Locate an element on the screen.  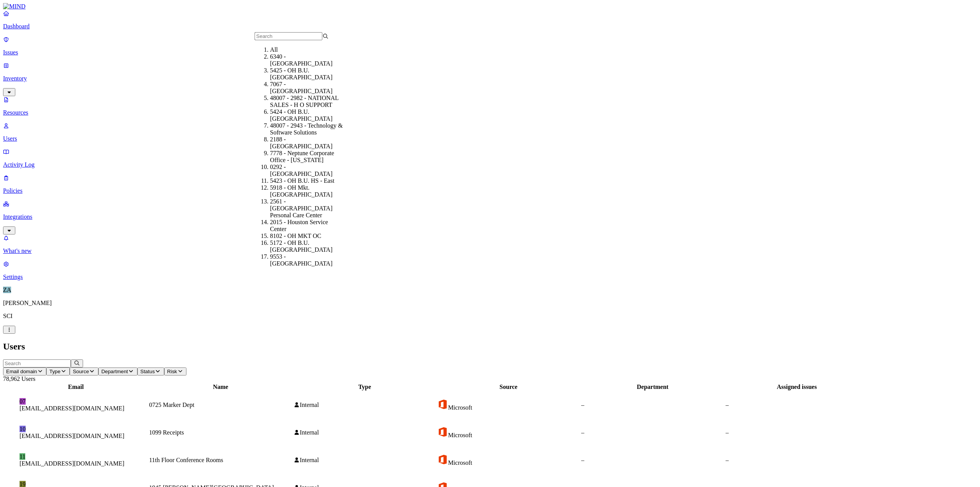
span: Risk is located at coordinates (172, 371).